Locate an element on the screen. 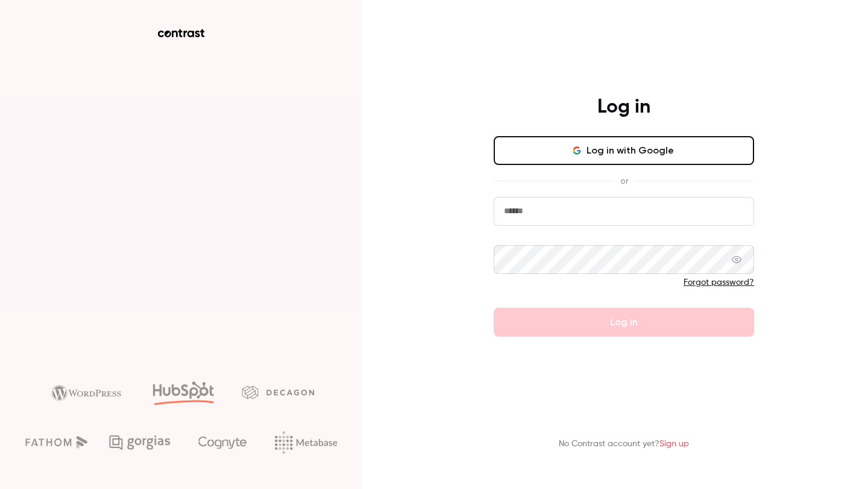 This screenshot has height=489, width=868. img: decagon is located at coordinates (278, 392).